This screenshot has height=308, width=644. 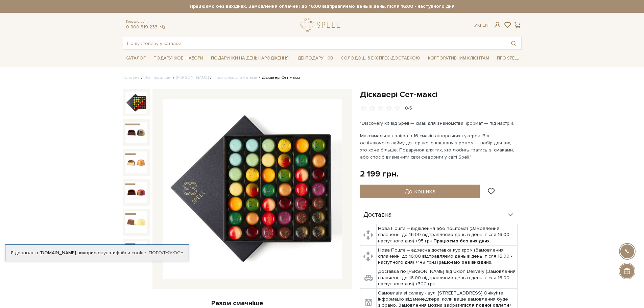 I want to click on div: 0/5, so click(x=409, y=109).